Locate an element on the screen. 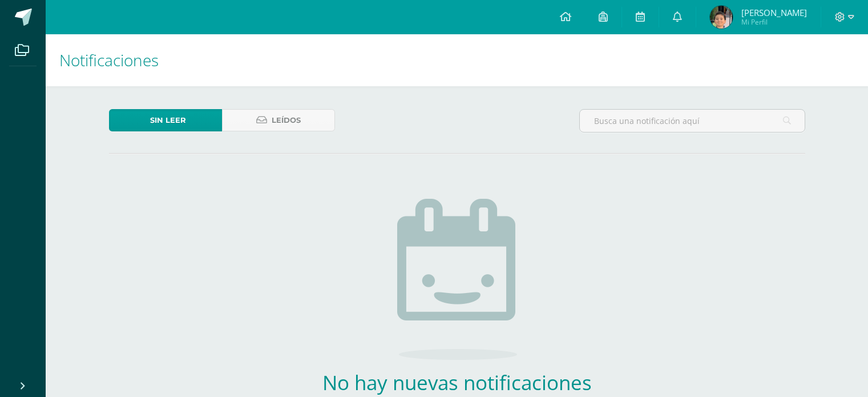 This screenshot has height=397, width=868. h2: No hay nuevas notificaciones is located at coordinates (457, 382).